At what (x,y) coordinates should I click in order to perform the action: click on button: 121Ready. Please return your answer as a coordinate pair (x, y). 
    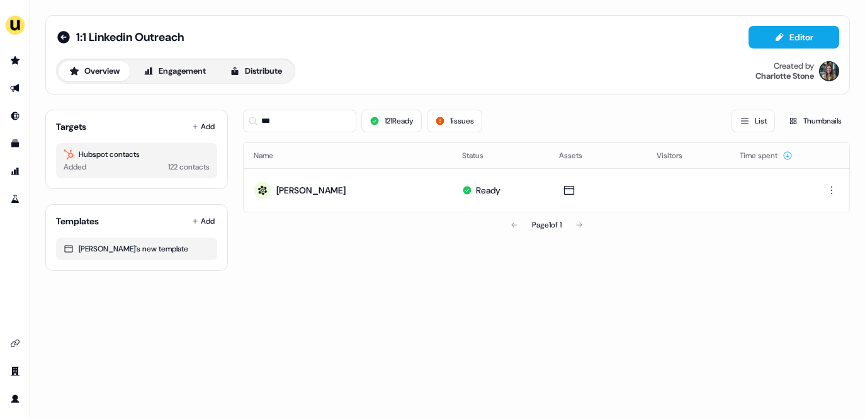
    Looking at the image, I should click on (392, 121).